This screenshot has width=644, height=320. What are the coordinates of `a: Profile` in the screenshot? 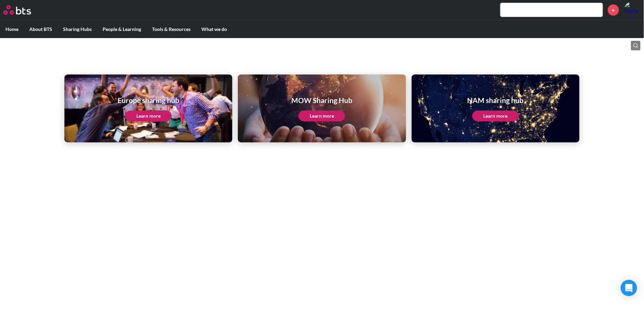 It's located at (632, 10).